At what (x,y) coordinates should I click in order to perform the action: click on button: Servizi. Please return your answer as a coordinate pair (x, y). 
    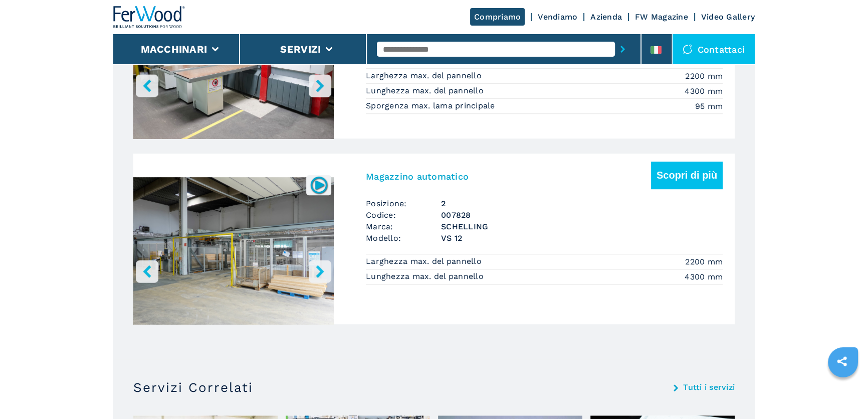
    Looking at the image, I should click on (300, 49).